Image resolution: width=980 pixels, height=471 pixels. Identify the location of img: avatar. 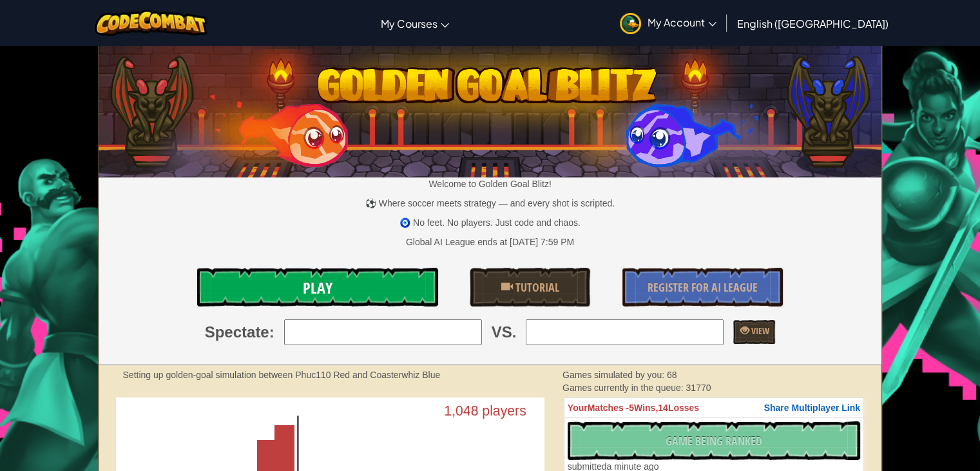
(631, 23).